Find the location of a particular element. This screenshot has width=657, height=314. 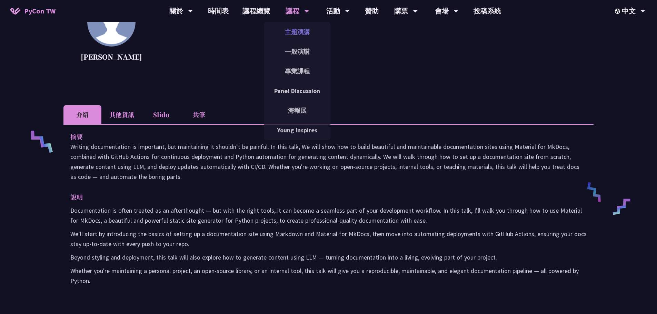

li: 其他資訊 is located at coordinates (122, 115).